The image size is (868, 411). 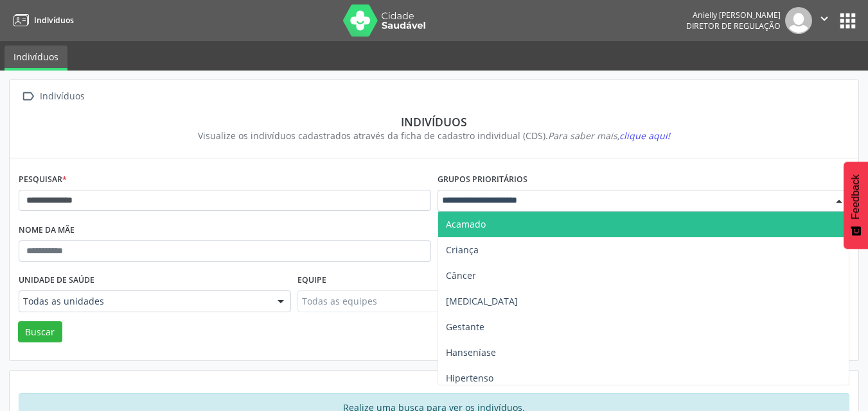 What do you see at coordinates (40, 332) in the screenshot?
I see `button: Buscar` at bounding box center [40, 332].